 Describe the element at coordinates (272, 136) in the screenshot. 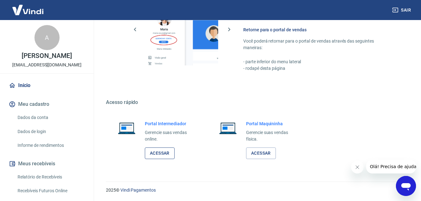

I see `p: Gerencie suas vendas física.` at that location.